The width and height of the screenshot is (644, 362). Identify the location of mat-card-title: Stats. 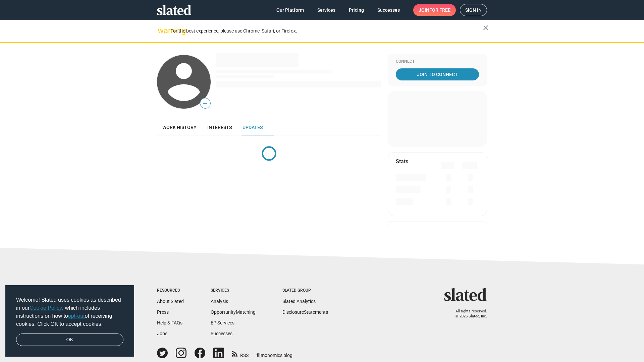
(402, 161).